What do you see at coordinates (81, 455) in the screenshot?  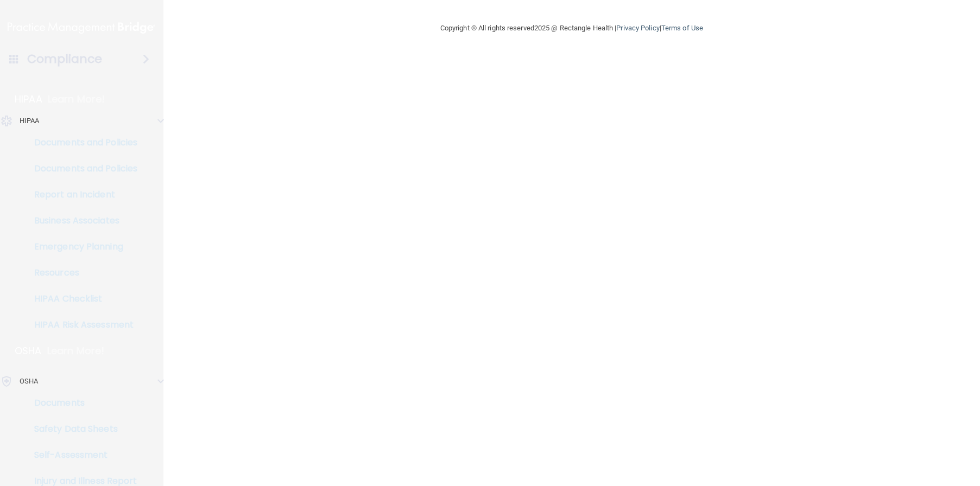 I see `p: Self-Assessment` at bounding box center [81, 455].